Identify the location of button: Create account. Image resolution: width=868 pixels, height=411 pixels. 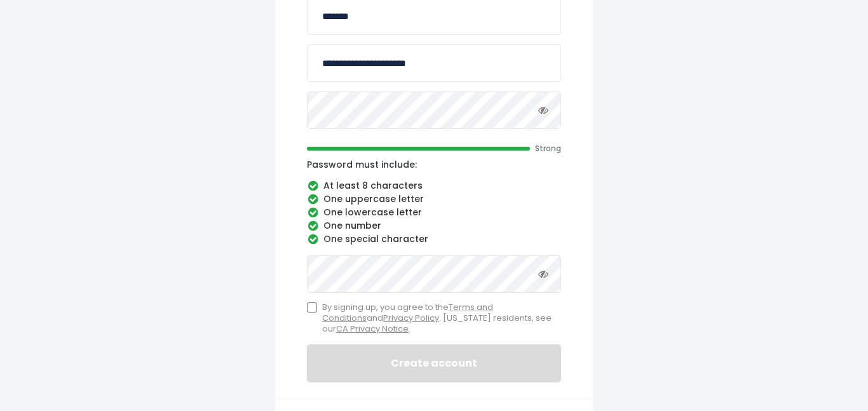
(434, 364).